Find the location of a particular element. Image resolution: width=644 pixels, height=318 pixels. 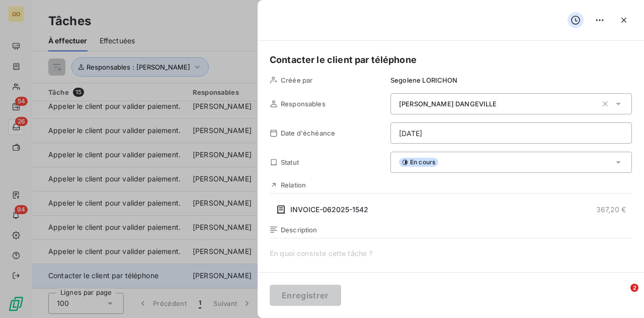

span: Statut is located at coordinates (290, 162).